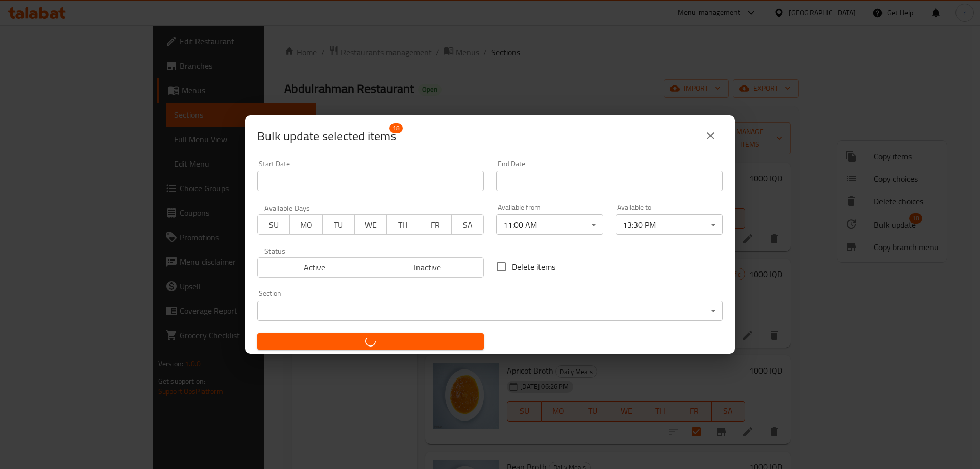 This screenshot has height=469, width=980. Describe the element at coordinates (306, 225) in the screenshot. I see `button: MO` at that location.